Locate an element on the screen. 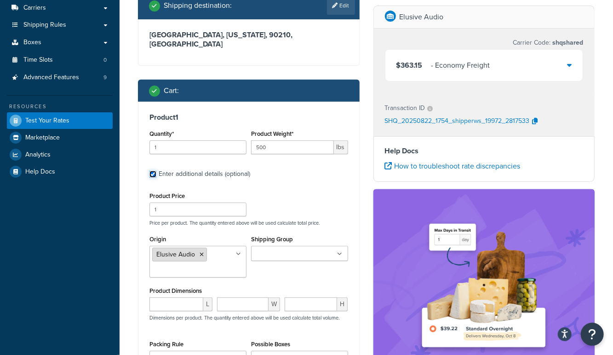 The height and width of the screenshot is (355, 613). label: Product Dimensions is located at coordinates (176, 290).